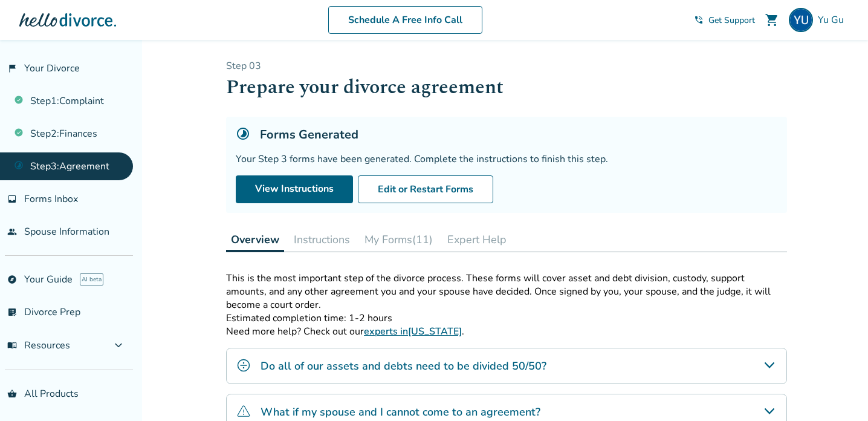 This screenshot has height=421, width=868. Describe the element at coordinates (405, 20) in the screenshot. I see `a: Schedule A Free Info Call` at that location.